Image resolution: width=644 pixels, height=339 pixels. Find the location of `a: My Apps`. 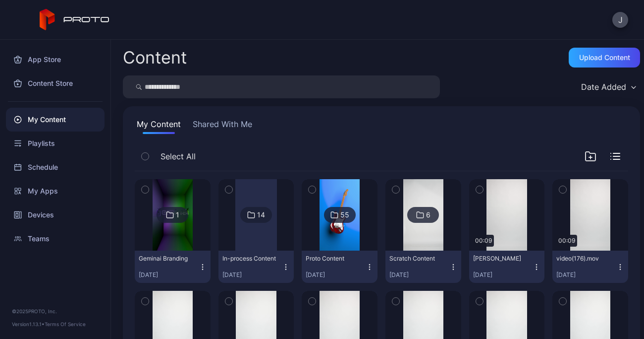

a: My Apps is located at coordinates (55, 191).